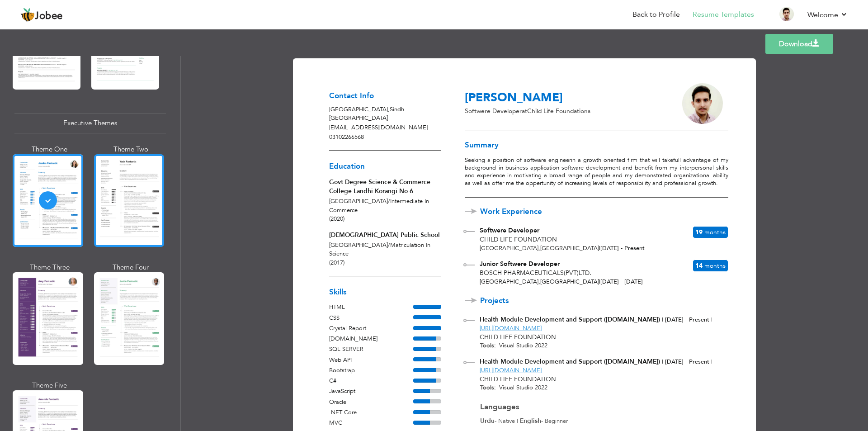 The height and width of the screenshot is (431, 868). Describe the element at coordinates (131, 149) in the screenshot. I see `div: Theme Two` at that location.